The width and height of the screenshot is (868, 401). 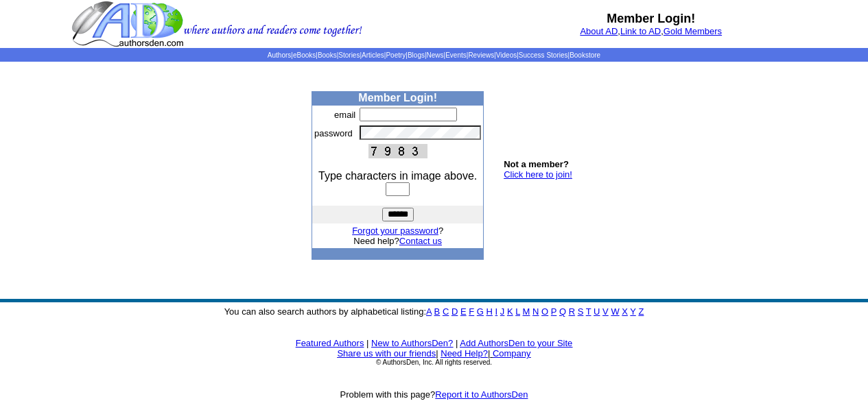 I want to click on font: Need help?, so click(x=397, y=240).